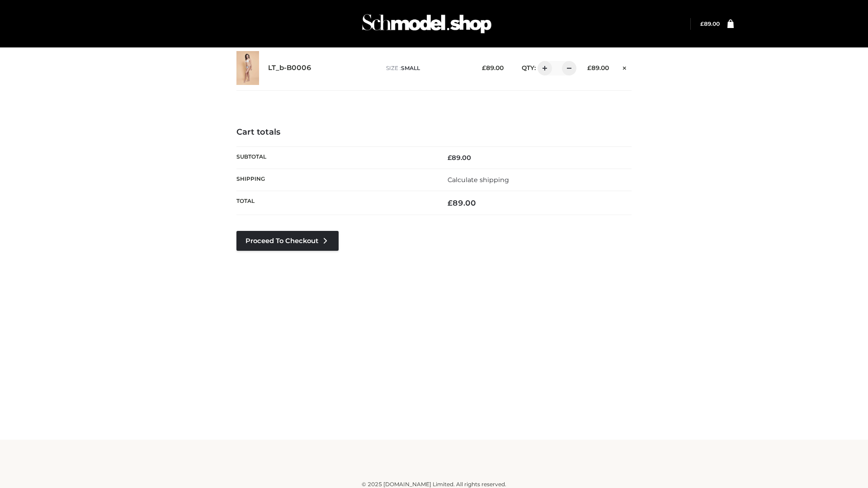  I want to click on img: LT_b-B0006 - SMALL, so click(247, 68).